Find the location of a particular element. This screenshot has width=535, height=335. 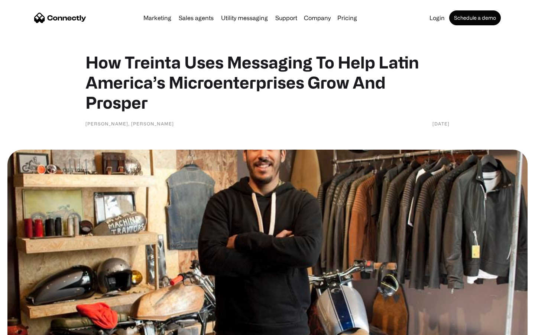

a: Sales agents is located at coordinates (196, 18).